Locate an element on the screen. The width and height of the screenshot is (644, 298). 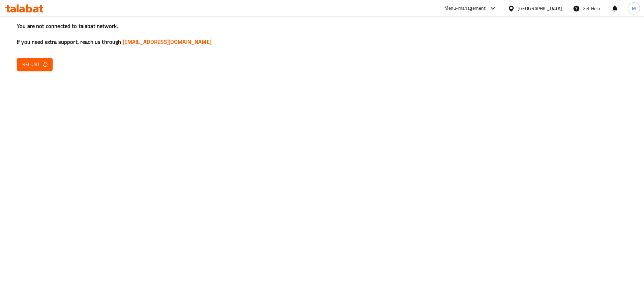
div: Menu-management is located at coordinates (465, 8).